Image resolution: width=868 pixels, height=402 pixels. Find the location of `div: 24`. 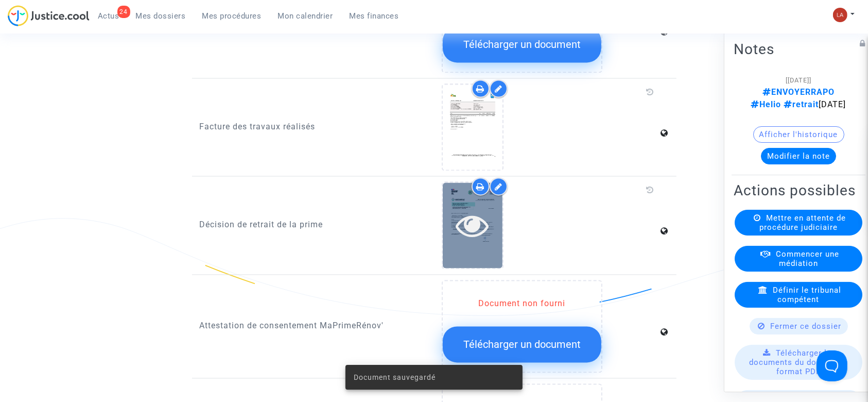

div: 24 is located at coordinates (123, 12).